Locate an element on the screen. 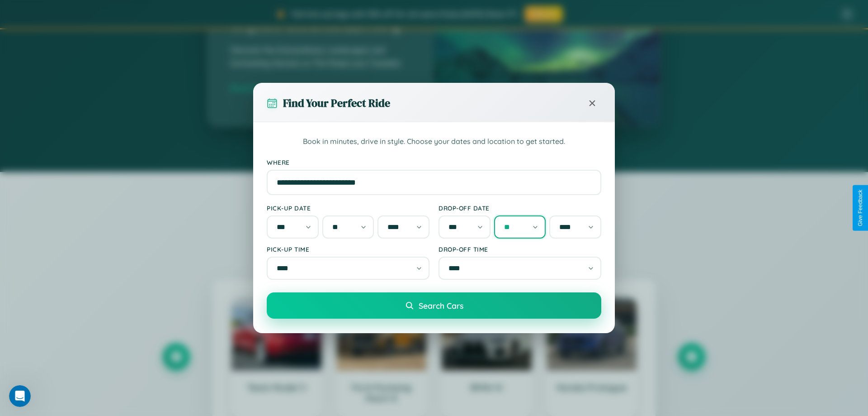 The height and width of the screenshot is (416, 868). label: Where is located at coordinates (434, 162).